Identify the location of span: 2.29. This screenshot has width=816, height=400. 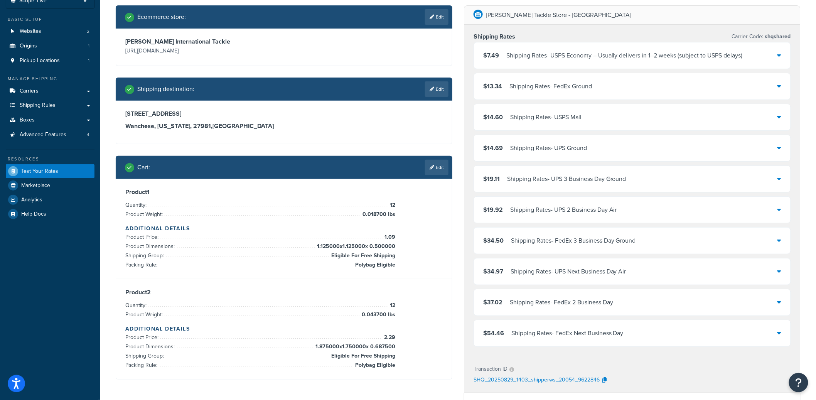
(389, 337).